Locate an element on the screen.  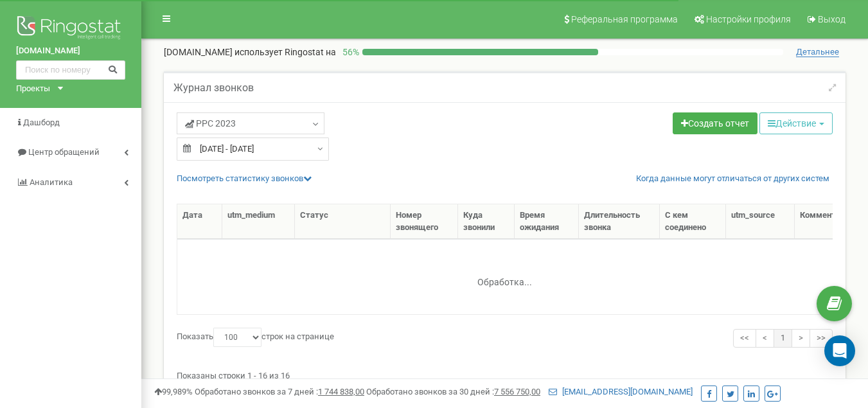
div: Показаны строки 1 - 16 из 16 is located at coordinates (504, 373).